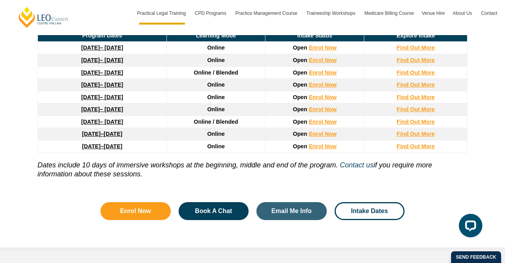 The height and width of the screenshot is (263, 505). Describe the element at coordinates (188, 165) in the screenshot. I see `i: Dates include 10 days of immersive workshops at the beginning, middle and end of the program.` at that location.